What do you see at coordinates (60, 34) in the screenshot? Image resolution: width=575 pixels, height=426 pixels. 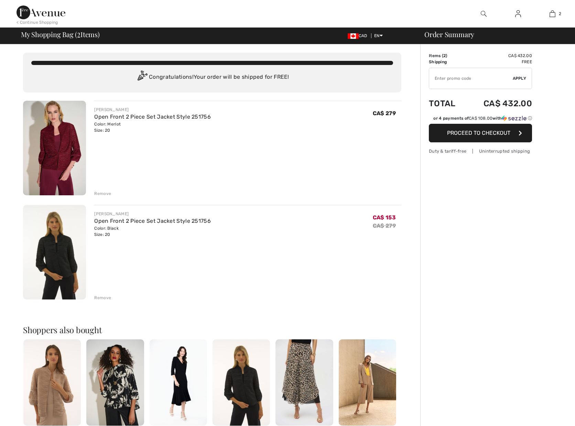 I see `span: My Shopping Bag ( Items)` at bounding box center [60, 34].